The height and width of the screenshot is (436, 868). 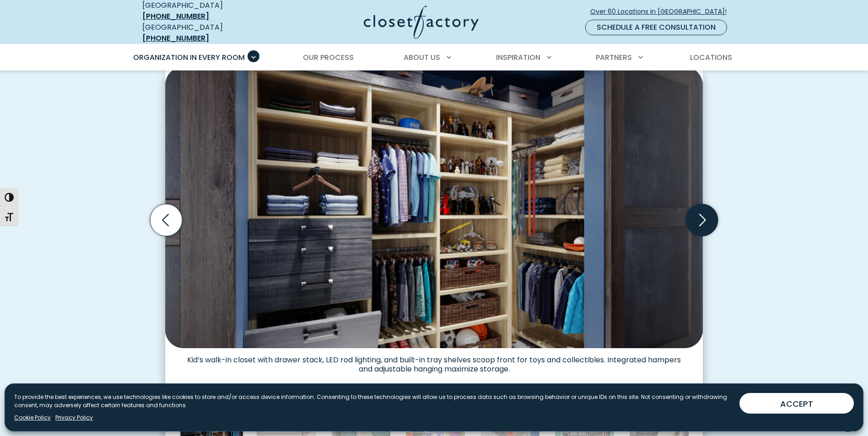 I want to click on span: Partners, so click(x=613, y=57).